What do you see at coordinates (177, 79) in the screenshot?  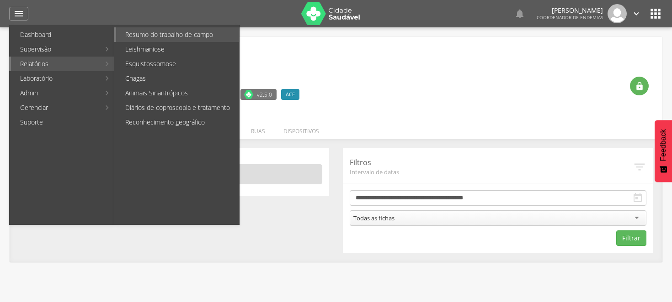 I see `a: Chagas` at bounding box center [177, 79].